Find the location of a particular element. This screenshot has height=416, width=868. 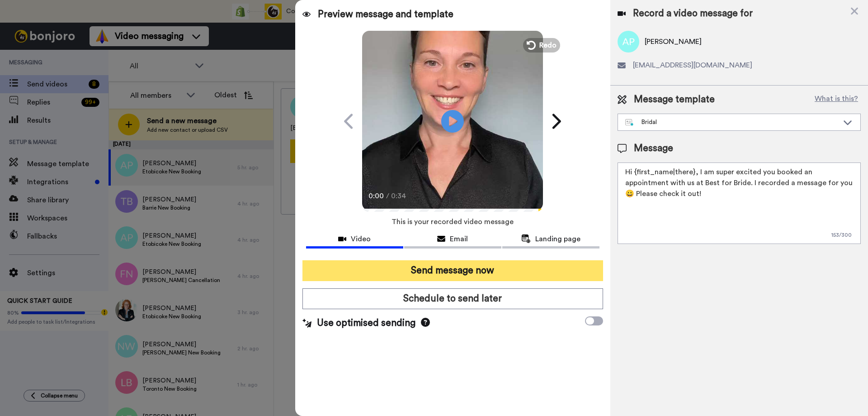

img: nextgen-template.svg is located at coordinates (629, 123).